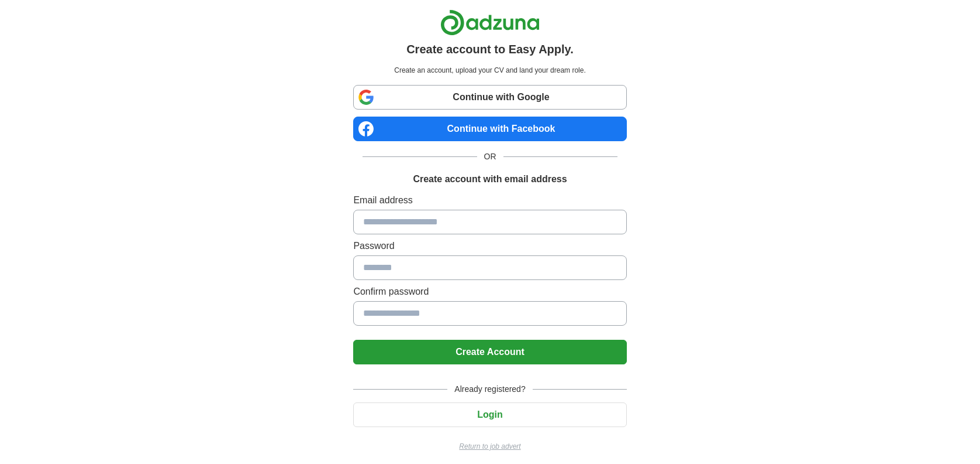 This screenshot has height=464, width=980. Describe the element at coordinates (489, 389) in the screenshot. I see `span: Already registered?` at that location.